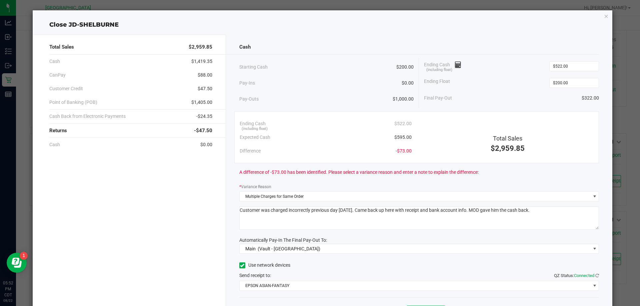  Describe the element at coordinates (253, 67) in the screenshot. I see `span: Starting Cash` at that location.